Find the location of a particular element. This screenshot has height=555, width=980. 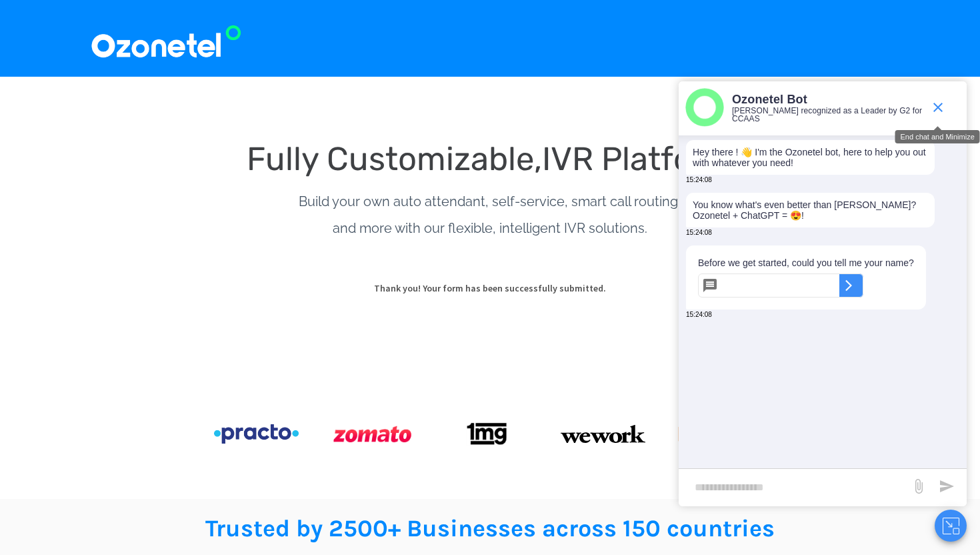

span: Trusted by 2500+ Businesses across 150 countries is located at coordinates (490, 528).